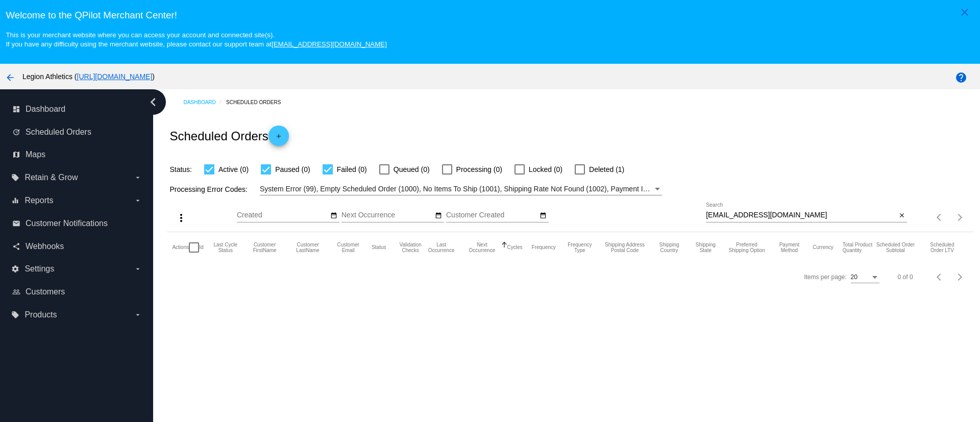 The image size is (980, 422). What do you see at coordinates (441, 247) in the screenshot?
I see `button: Change sorting for LastOccurrenceUtc` at bounding box center [441, 247].